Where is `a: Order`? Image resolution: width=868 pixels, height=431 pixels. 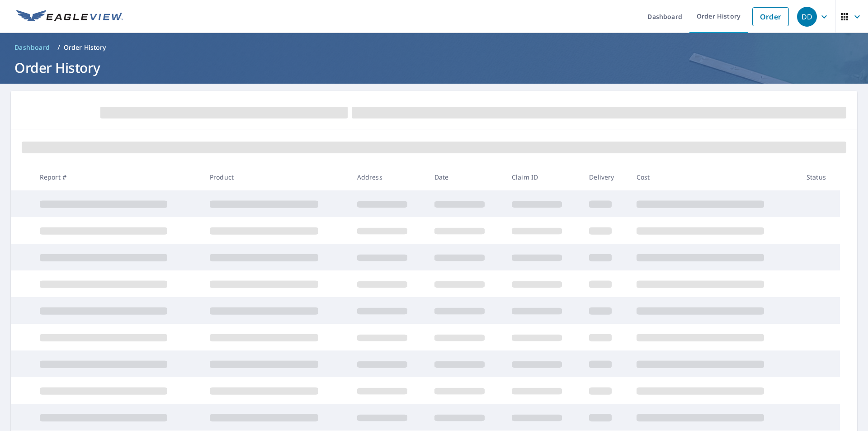
a: Order is located at coordinates (770, 17).